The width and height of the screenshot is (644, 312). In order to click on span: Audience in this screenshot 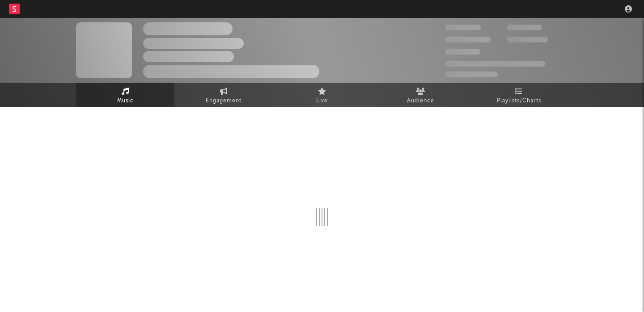, I will do `click(420, 101)`.